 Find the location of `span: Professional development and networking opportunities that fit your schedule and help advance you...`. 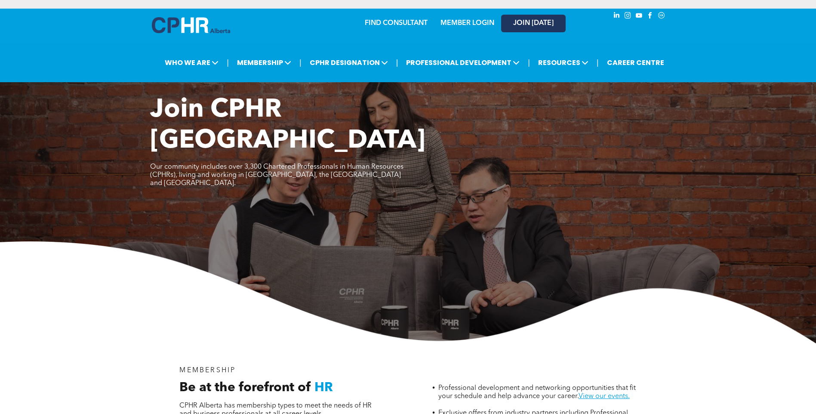

span: Professional development and networking opportunities that fit your schedule and help advance you... is located at coordinates (537, 392).